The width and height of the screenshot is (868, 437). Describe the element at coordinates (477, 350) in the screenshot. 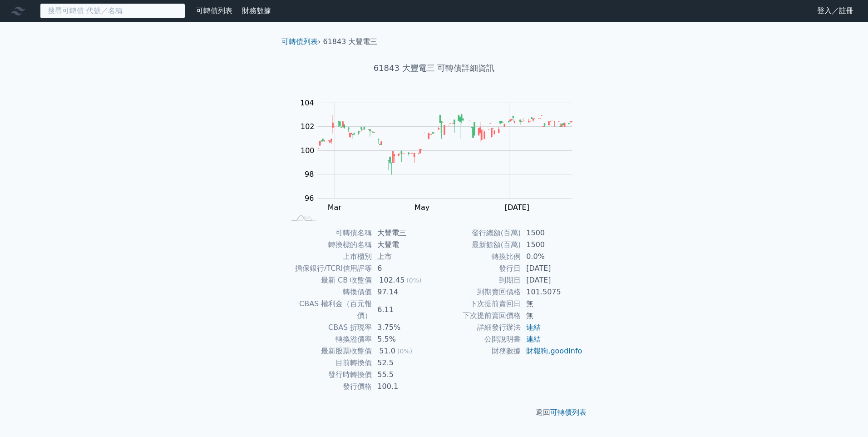

I see `td: 財務數據` at that location.